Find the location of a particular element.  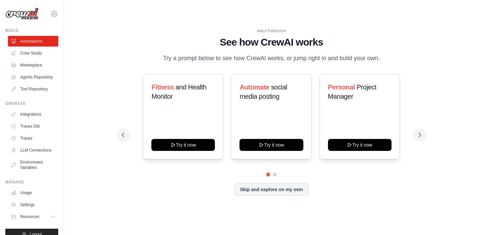

button: Skip and explore on my own is located at coordinates (271, 189).